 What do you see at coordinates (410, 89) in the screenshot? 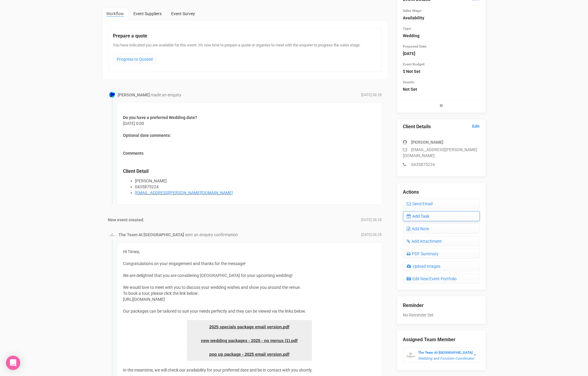
I see `strong: Not Set` at bounding box center [410, 89].